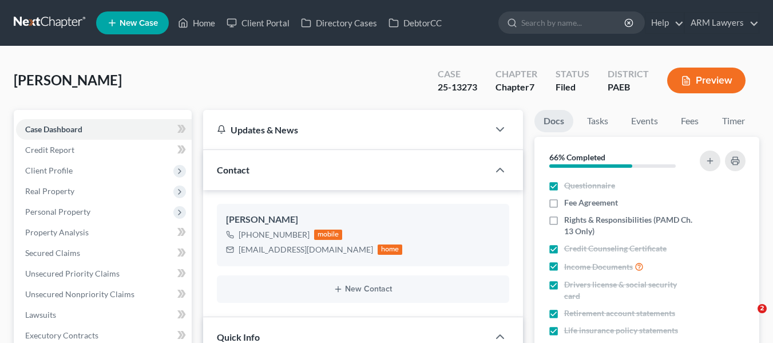  What do you see at coordinates (415, 23) in the screenshot?
I see `a: DebtorCC` at bounding box center [415, 23].